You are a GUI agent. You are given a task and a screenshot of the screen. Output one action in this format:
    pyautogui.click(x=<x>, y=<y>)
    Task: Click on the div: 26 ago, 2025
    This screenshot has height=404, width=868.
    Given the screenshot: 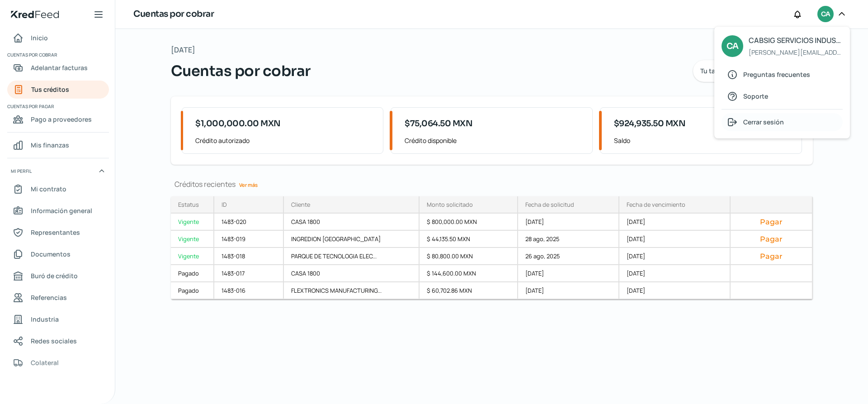 What is the action you would take?
    pyautogui.click(x=568, y=256)
    